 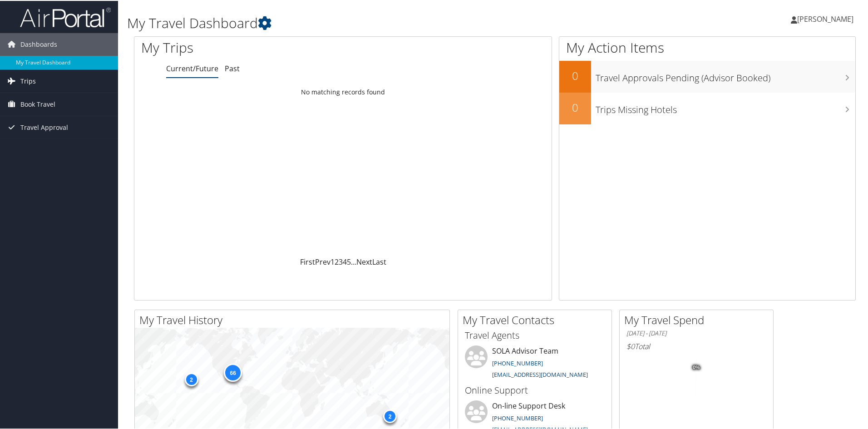 What do you see at coordinates (630, 346) in the screenshot?
I see `span: $0` at bounding box center [630, 346].